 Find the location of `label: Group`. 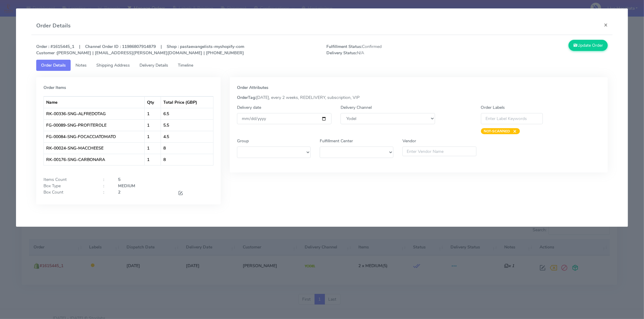

label: Group is located at coordinates (243, 141).